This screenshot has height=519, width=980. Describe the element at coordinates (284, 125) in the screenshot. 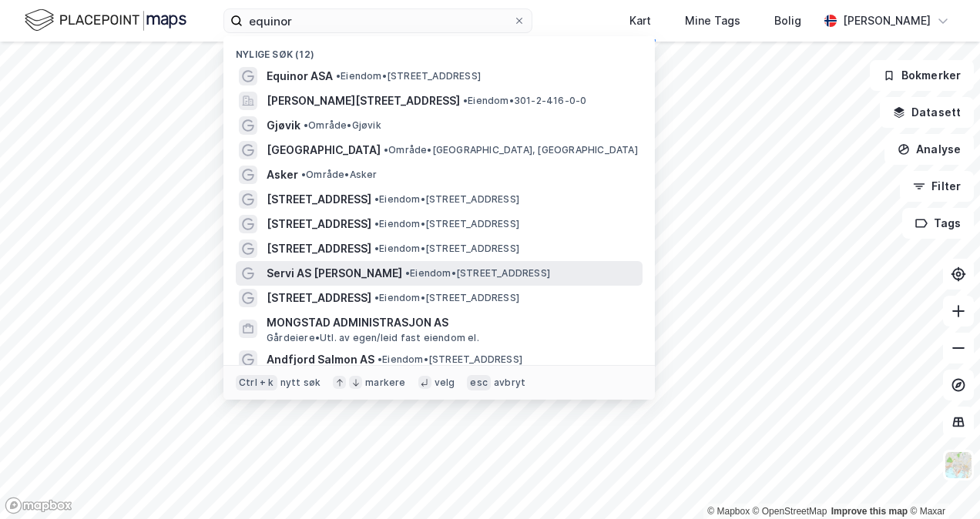

I see `span: Gjøvik` at that location.